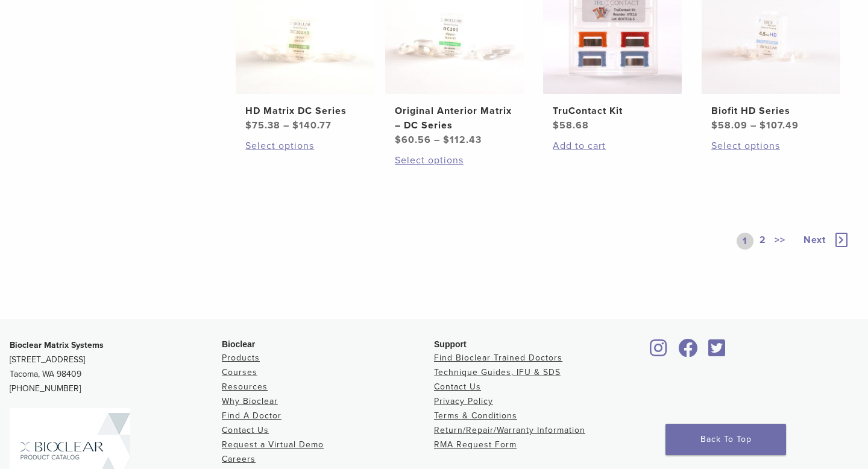  I want to click on a: Privacy Policy, so click(463, 401).